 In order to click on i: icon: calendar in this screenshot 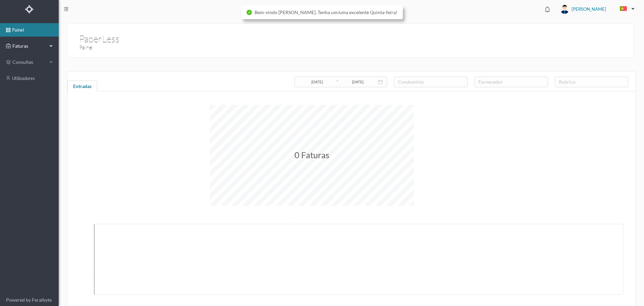, I will do `click(380, 82)`.